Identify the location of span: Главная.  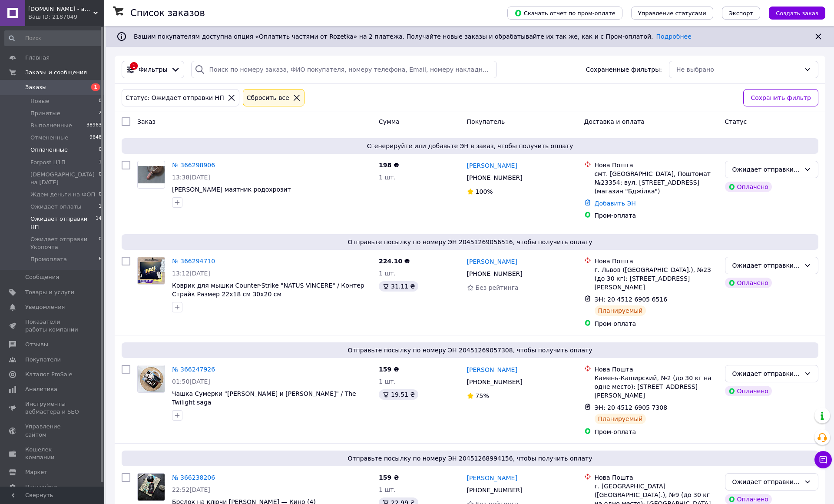
(38, 58).